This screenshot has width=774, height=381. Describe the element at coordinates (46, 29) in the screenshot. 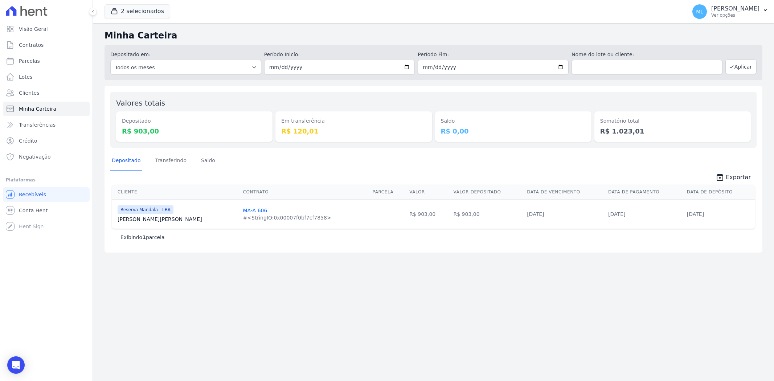

I see `a: Visão Geral` at that location.